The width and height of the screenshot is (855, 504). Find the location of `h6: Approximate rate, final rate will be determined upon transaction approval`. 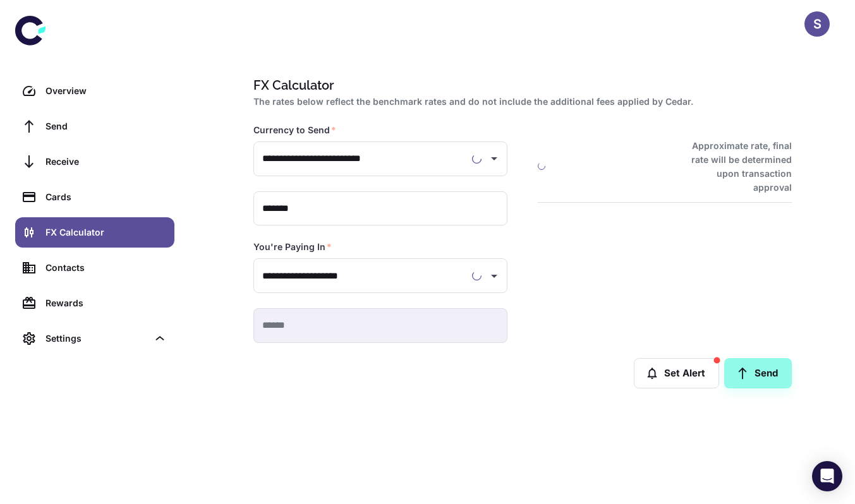

h6: Approximate rate, final rate will be determined upon transaction approval is located at coordinates (734, 167).